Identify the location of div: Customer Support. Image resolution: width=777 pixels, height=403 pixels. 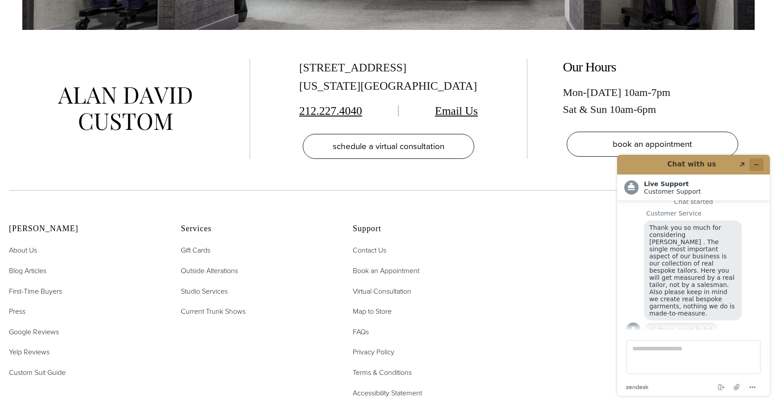
(93, 44).